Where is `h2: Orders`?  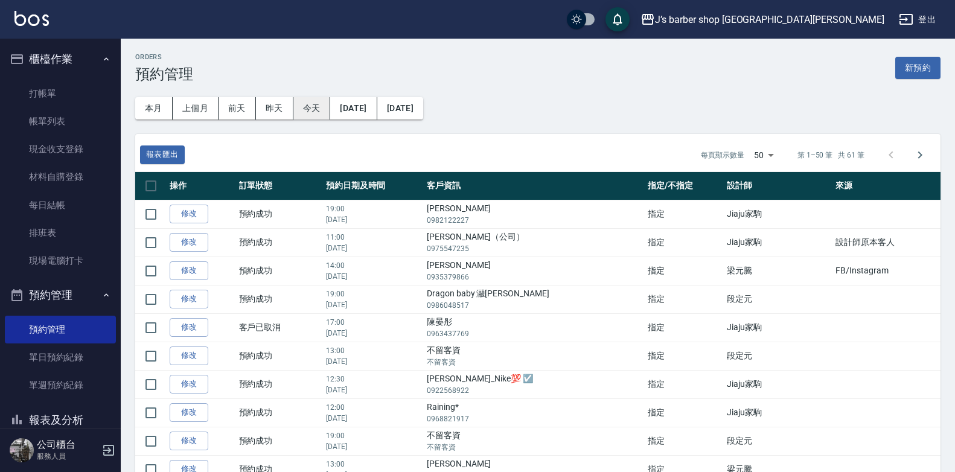 h2: Orders is located at coordinates (164, 57).